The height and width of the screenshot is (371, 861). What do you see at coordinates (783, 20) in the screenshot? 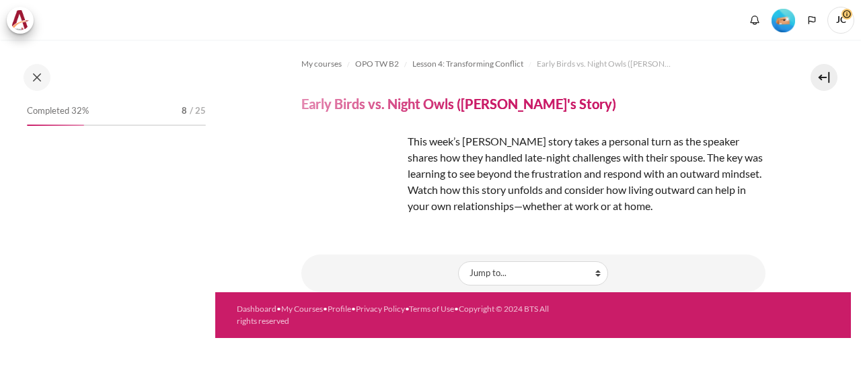
I see `a: Level #2` at bounding box center [783, 20].